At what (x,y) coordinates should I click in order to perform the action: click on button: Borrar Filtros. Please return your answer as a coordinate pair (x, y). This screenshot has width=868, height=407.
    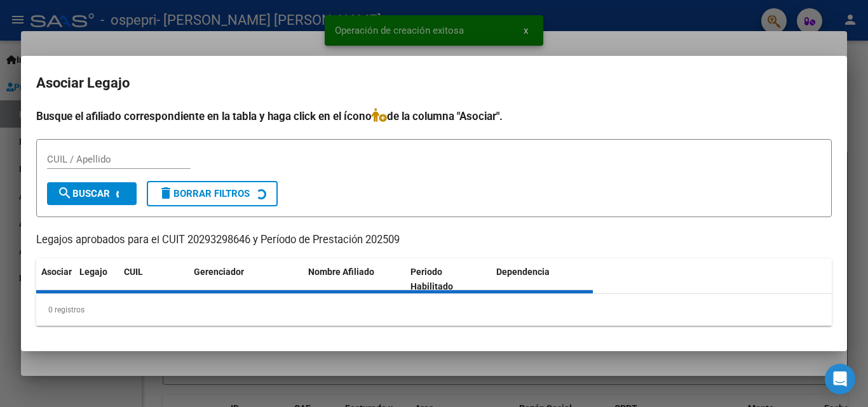
    Looking at the image, I should click on (212, 193).